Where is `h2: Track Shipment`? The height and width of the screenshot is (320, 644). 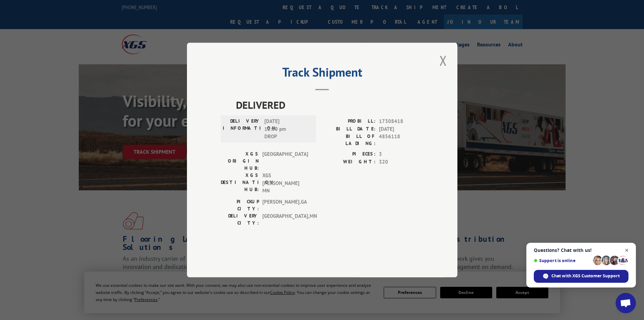
h2: Track Shipment is located at coordinates (322, 74).